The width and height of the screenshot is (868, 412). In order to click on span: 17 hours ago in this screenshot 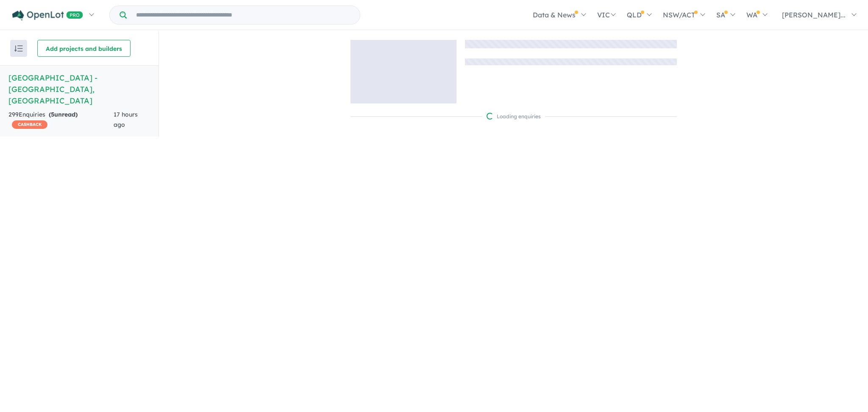, I will do `click(125, 119)`.